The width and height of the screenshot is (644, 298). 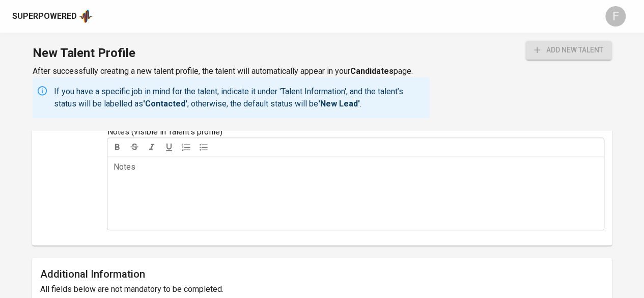 What do you see at coordinates (371, 71) in the screenshot?
I see `b: Candidates` at bounding box center [371, 71].